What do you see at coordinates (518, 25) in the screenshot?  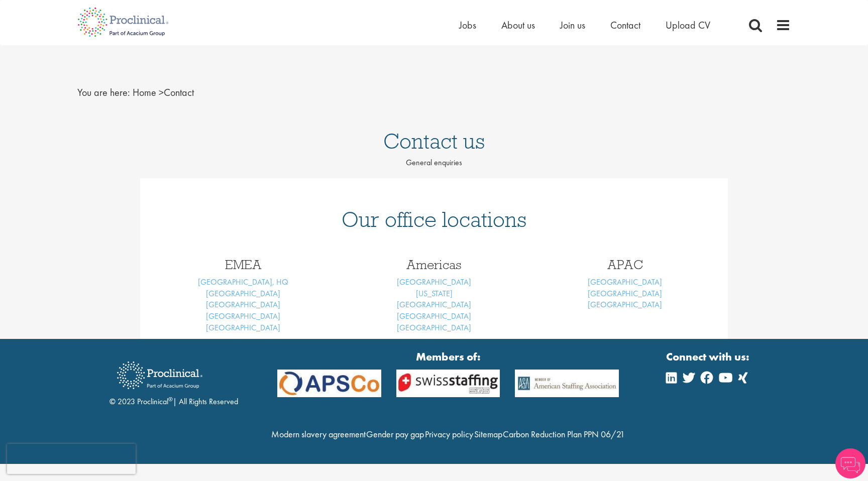 I see `span: About us` at bounding box center [518, 25].